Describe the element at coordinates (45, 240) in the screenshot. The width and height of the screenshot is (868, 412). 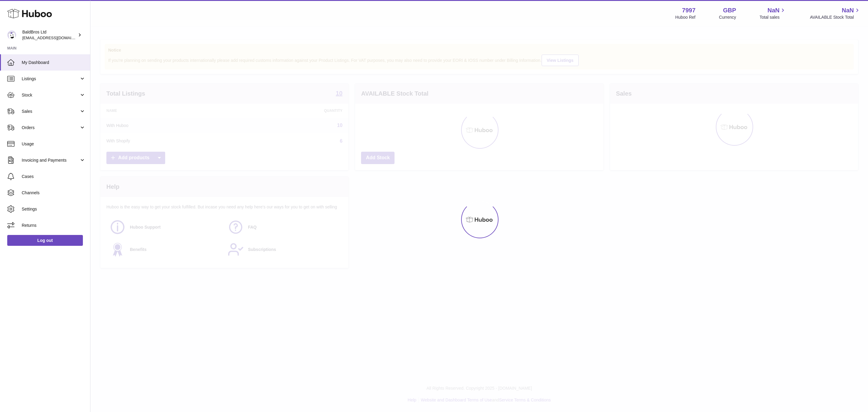
I see `a: Log out` at that location.